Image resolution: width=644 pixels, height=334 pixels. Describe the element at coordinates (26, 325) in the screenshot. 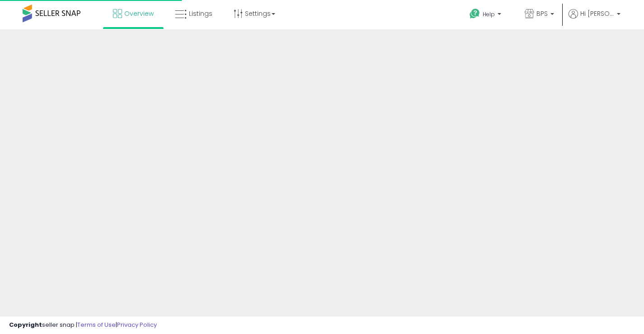

I see `strong: Copyright` at that location.